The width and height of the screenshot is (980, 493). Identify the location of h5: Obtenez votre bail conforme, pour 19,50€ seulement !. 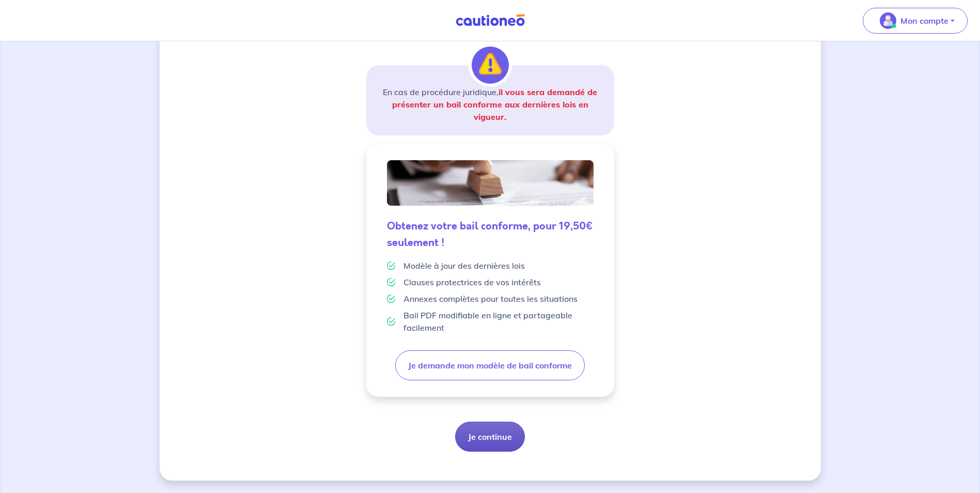
(490, 235).